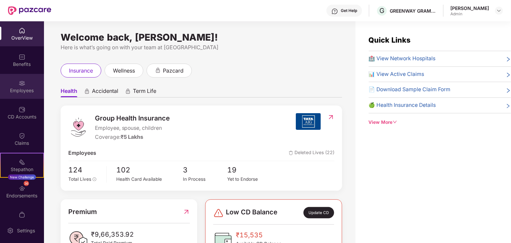 The width and height of the screenshot is (511, 243). Describe the element at coordinates (132, 118) in the screenshot. I see `span: Group Health Insurance` at that location.